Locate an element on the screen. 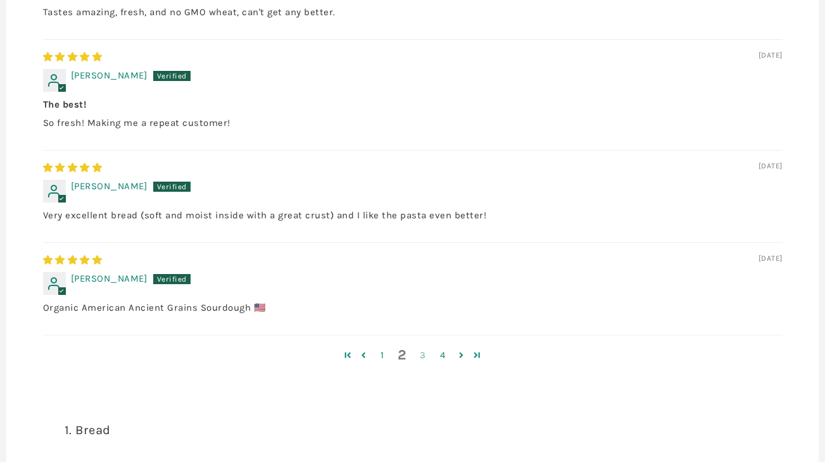  p: So fresh! Making me a repeat customer! is located at coordinates (413, 123).